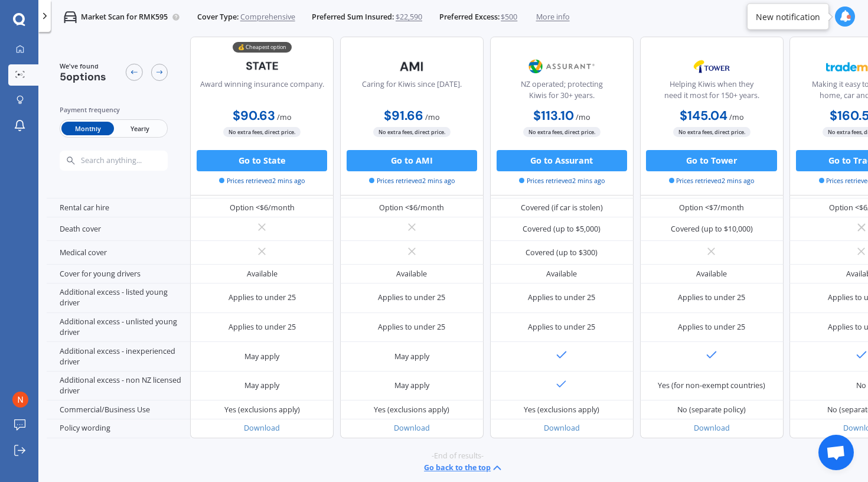  What do you see at coordinates (553, 115) in the screenshot?
I see `b: $113.10` at bounding box center [553, 115].